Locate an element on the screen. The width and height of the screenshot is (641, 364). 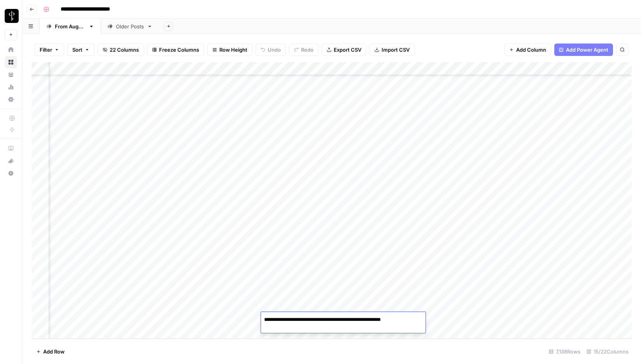
button: Redo is located at coordinates (304, 50).